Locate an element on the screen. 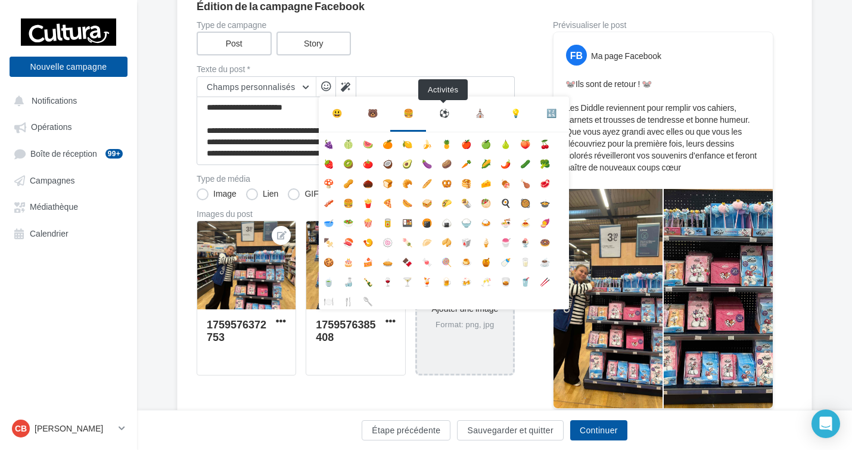  button: Notifications is located at coordinates (66, 100).